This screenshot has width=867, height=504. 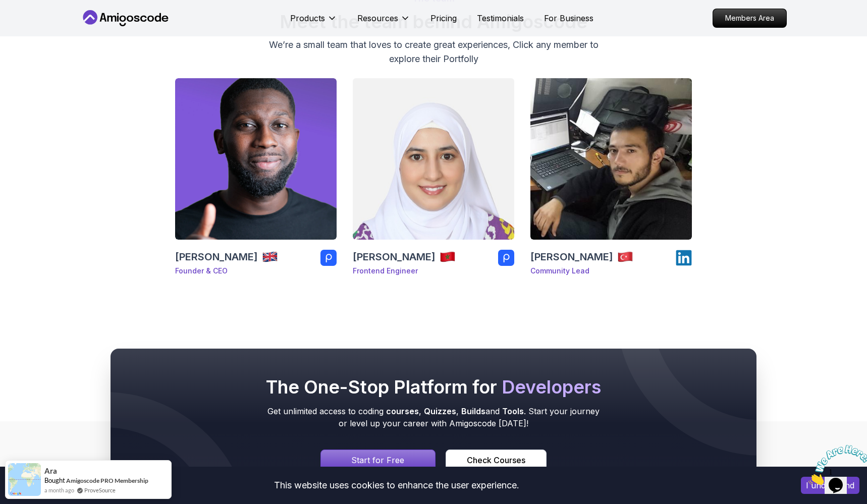 What do you see at coordinates (434, 52) in the screenshot?
I see `p: We’re a small team that loves to create great experiences, Click any member to explore their Port...` at bounding box center [434, 52].